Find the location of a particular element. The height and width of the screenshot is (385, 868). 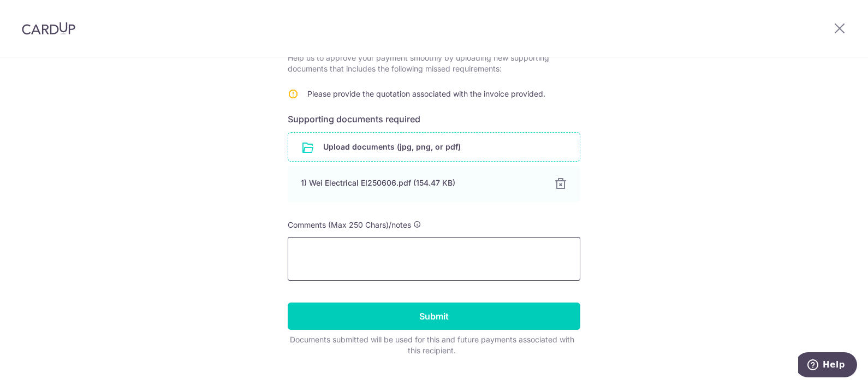

div: Documents submitted will be used for this and future payments associated with this recipient. is located at coordinates (432, 345).